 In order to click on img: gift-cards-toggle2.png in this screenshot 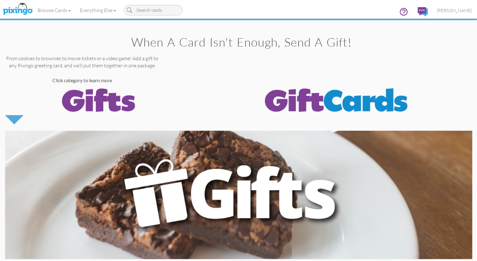, I will do `click(337, 100)`.